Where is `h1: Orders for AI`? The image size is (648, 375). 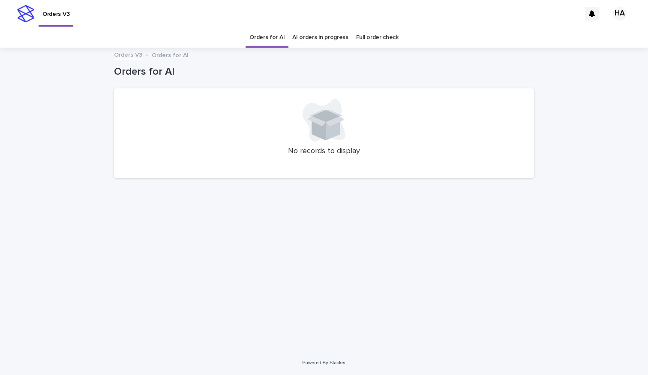 h1: Orders for AI is located at coordinates (324, 72).